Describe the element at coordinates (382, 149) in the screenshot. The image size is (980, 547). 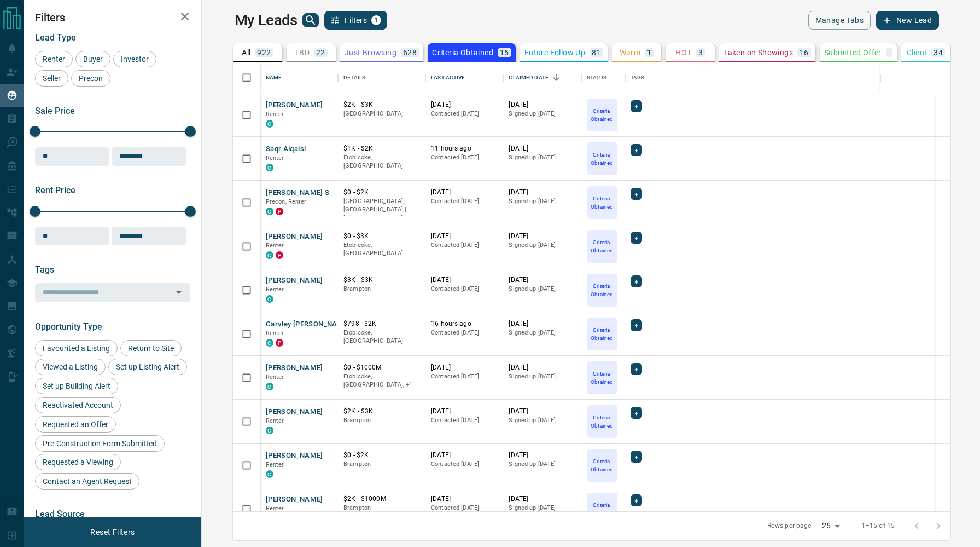
I see `p: $1K - $2K` at that location.